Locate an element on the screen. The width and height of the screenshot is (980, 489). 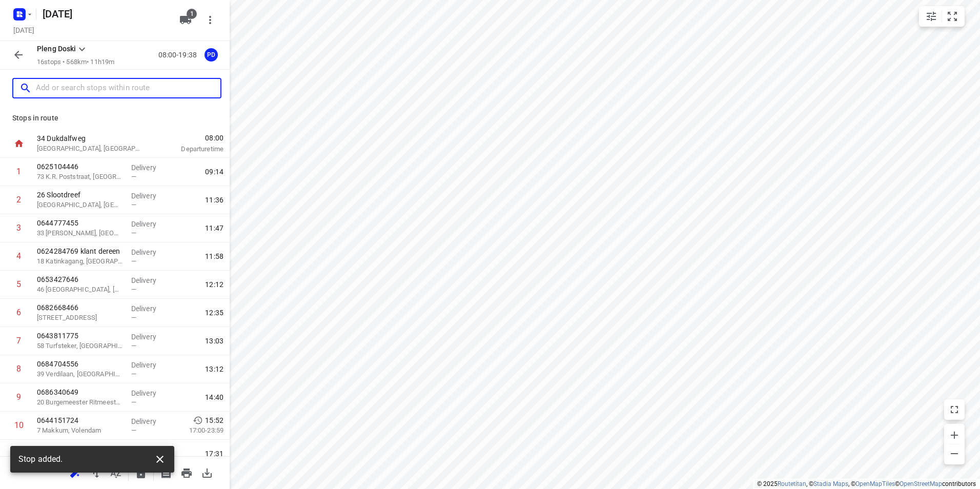
p: 08:00-19:38 is located at coordinates (179, 55).